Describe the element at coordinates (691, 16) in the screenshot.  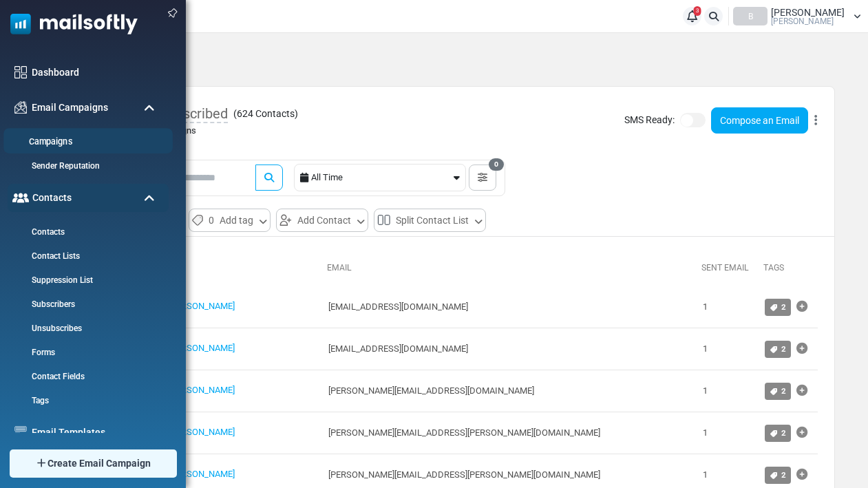
I see `a: 3` at that location.